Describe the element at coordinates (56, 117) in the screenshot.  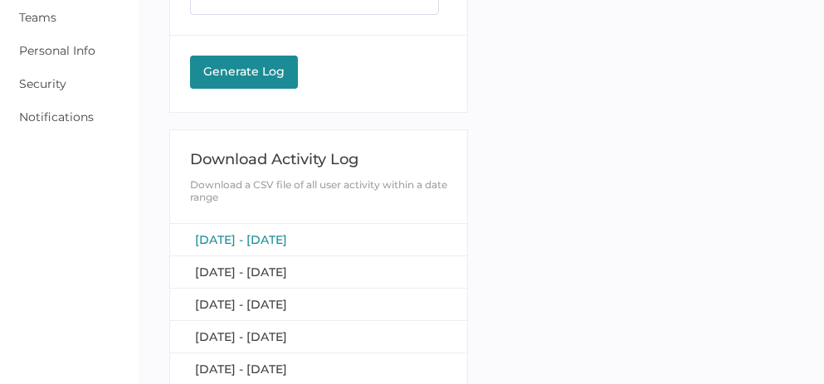
I see `a: Notifications` at that location.